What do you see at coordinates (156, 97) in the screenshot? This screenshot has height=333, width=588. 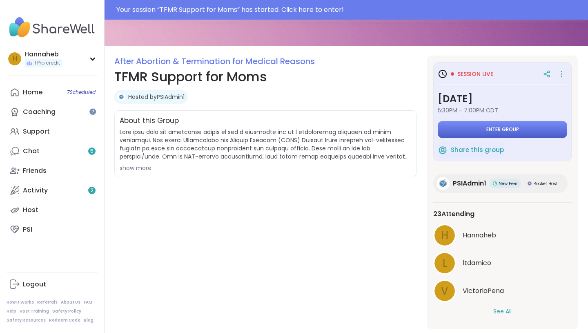 I see `a: Hosted byPSIAdmin1` at bounding box center [156, 97].